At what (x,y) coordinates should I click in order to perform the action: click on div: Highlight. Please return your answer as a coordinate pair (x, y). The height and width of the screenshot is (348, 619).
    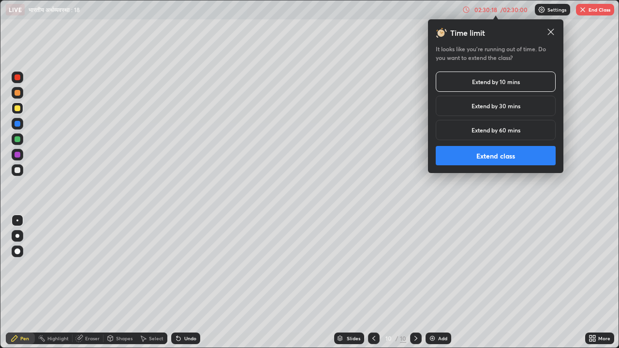
    Looking at the image, I should click on (58, 339).